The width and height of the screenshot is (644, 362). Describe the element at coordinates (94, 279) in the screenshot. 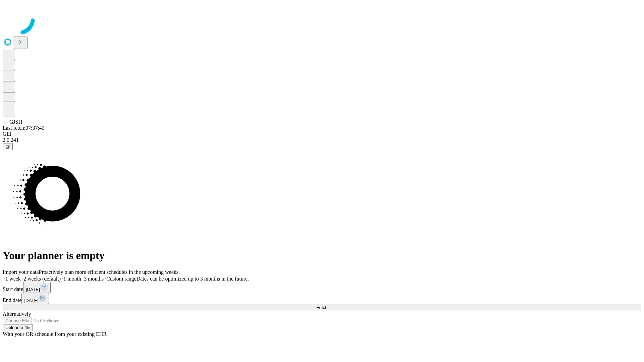

I see `span: 3 months` at that location.